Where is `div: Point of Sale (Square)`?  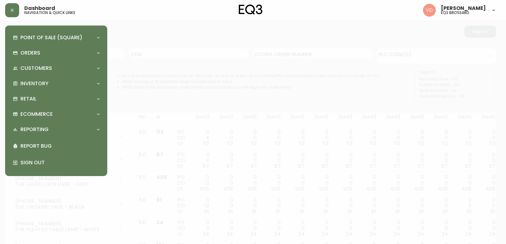 div: Point of Sale (Square) is located at coordinates (56, 38).